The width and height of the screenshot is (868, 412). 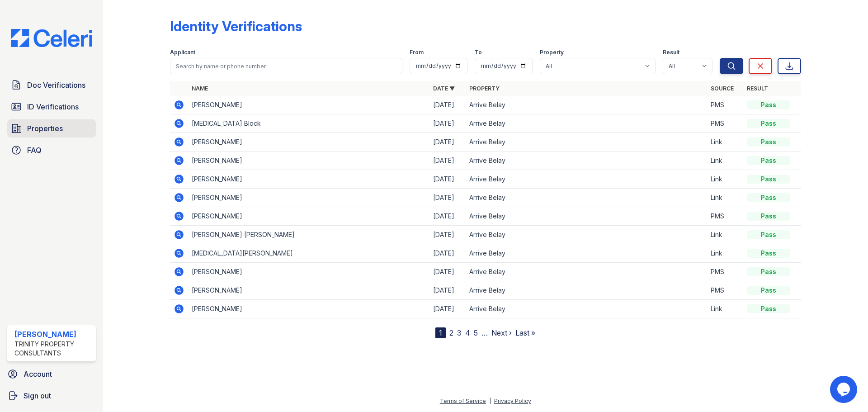 I want to click on img: CE_Logo_Blue-a8612792a0a2168367f1c8372b55b34899dd931a85d93a1a3d3e32e68fde9ad4.png, so click(x=51, y=38).